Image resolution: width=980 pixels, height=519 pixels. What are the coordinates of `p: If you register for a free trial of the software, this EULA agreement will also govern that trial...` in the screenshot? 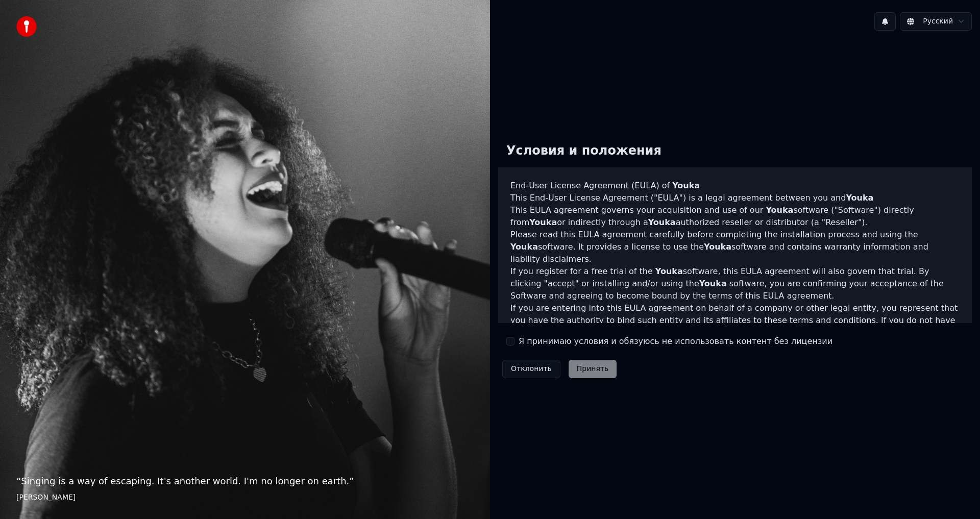 It's located at (735, 284).